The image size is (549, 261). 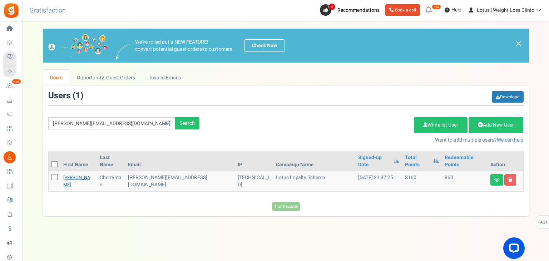 What do you see at coordinates (314, 161) in the screenshot?
I see `th: Campaign Name` at bounding box center [314, 161].